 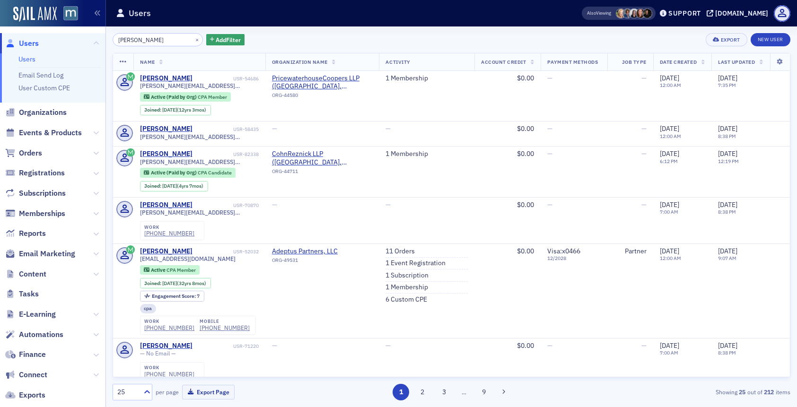 What do you see at coordinates (26, 274) in the screenshot?
I see `a: Content` at bounding box center [26, 274].